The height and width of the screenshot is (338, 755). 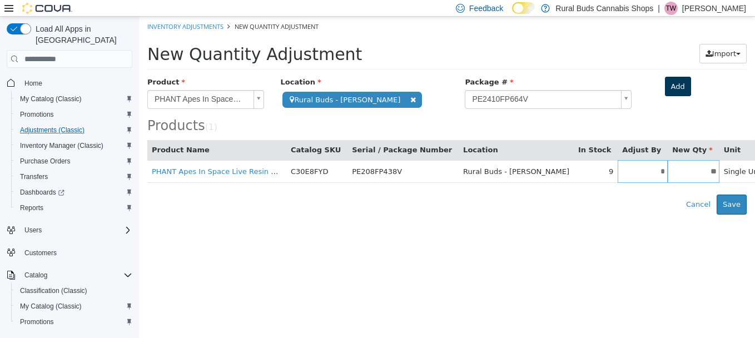 What do you see at coordinates (72, 111) in the screenshot?
I see `span: 1` at bounding box center [72, 111].